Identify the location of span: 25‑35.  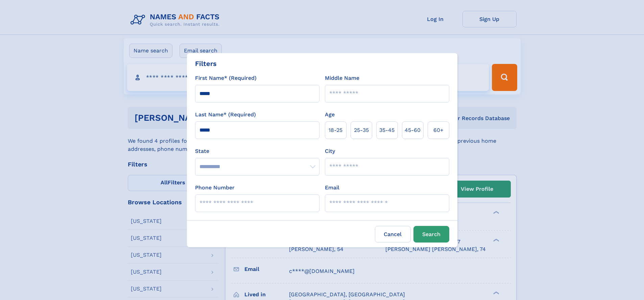
(361, 130).